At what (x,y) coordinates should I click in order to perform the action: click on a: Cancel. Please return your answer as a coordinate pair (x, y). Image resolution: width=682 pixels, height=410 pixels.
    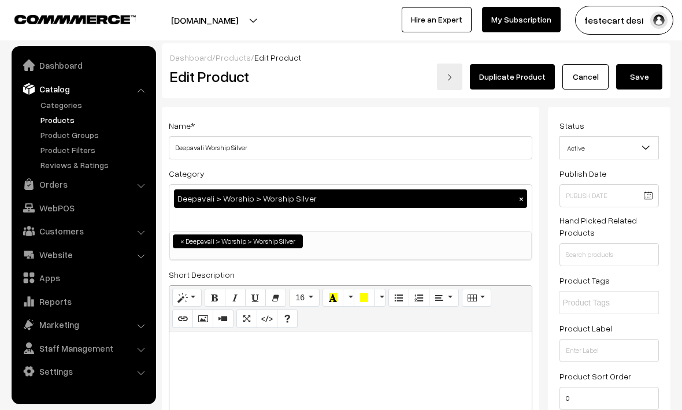
    Looking at the image, I should click on (585, 77).